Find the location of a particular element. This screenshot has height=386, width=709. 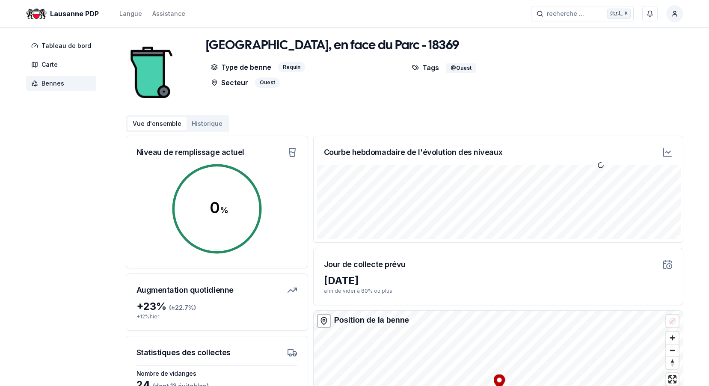

a: Tableau de bord is located at coordinates (63, 46).